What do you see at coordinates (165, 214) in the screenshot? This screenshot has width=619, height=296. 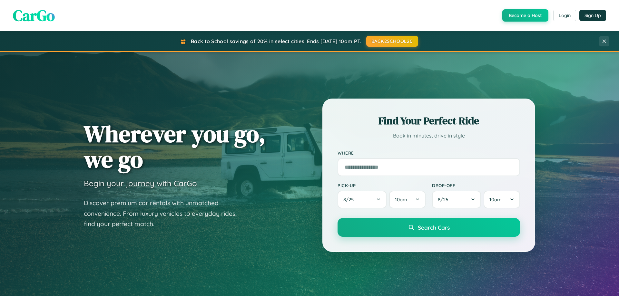 I see `p: Discover premium car rentals with unmatched convenience. From luxury vehicles to everyday rides, ...` at bounding box center [165, 214].